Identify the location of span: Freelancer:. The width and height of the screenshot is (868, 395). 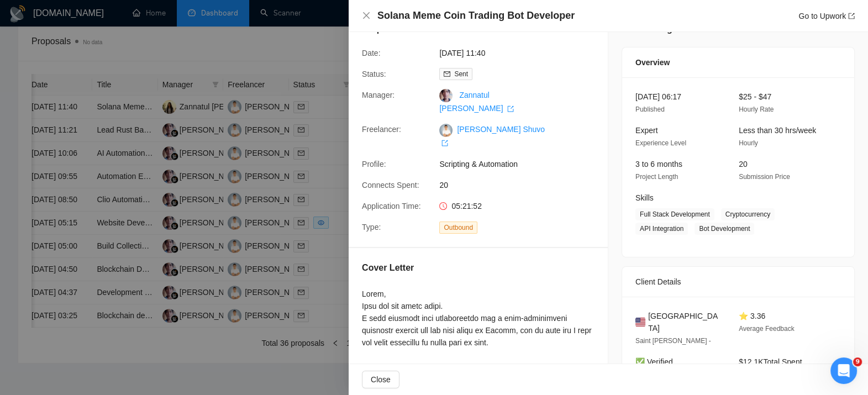
(381, 129).